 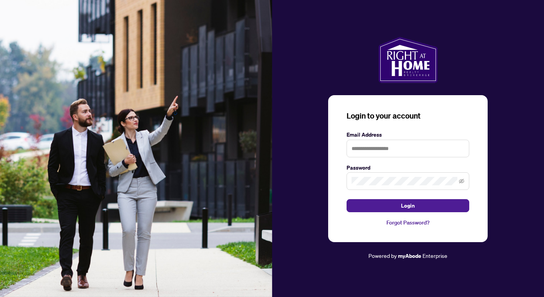 What do you see at coordinates (435, 255) in the screenshot?
I see `span: Enterprise` at bounding box center [435, 255].